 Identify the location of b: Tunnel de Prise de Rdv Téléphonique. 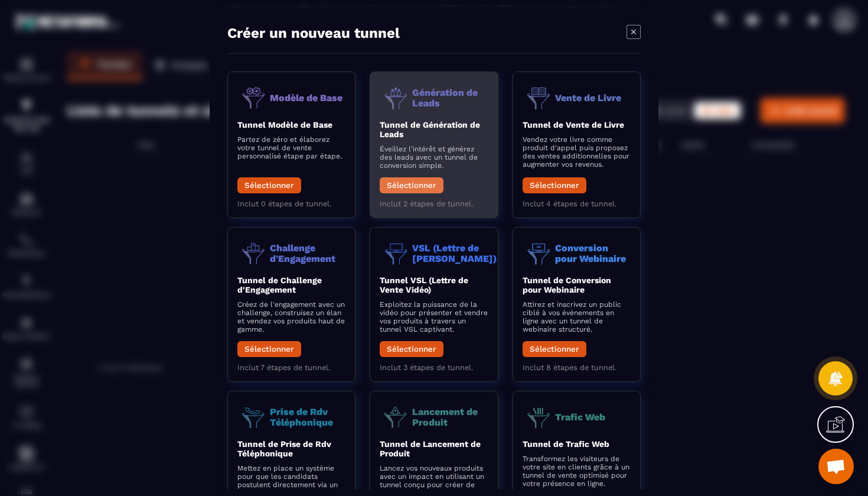
(284, 449).